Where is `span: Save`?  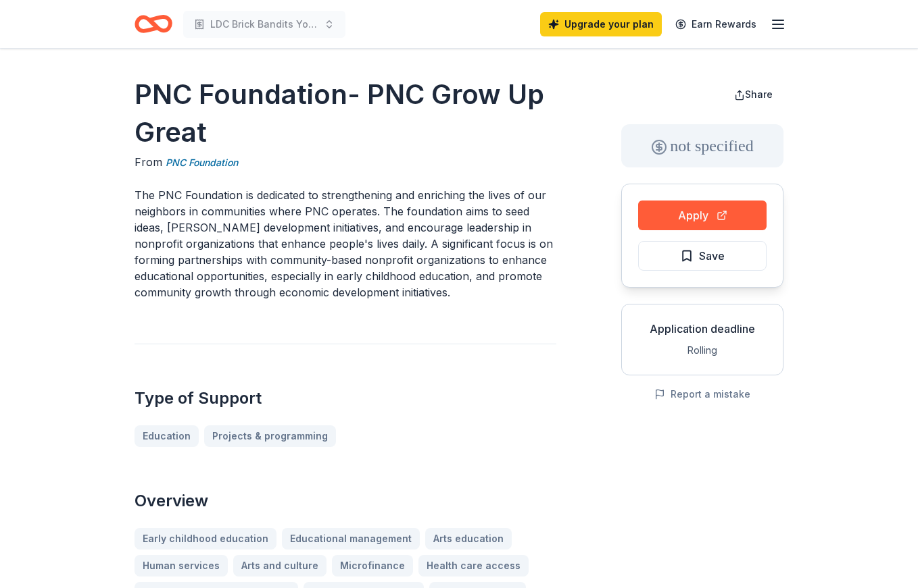
span: Save is located at coordinates (712, 256).